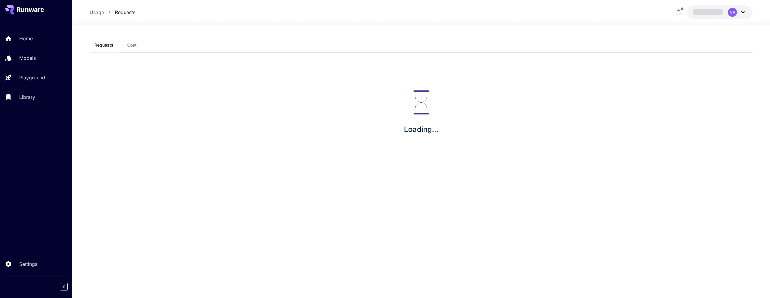 The image size is (770, 298). I want to click on a: Usage, so click(97, 12).